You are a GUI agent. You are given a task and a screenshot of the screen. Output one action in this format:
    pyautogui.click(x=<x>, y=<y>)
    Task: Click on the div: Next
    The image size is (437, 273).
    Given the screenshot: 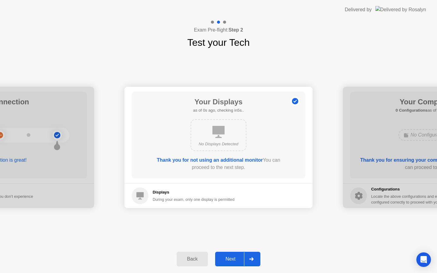 What is the action you would take?
    pyautogui.click(x=230, y=259)
    